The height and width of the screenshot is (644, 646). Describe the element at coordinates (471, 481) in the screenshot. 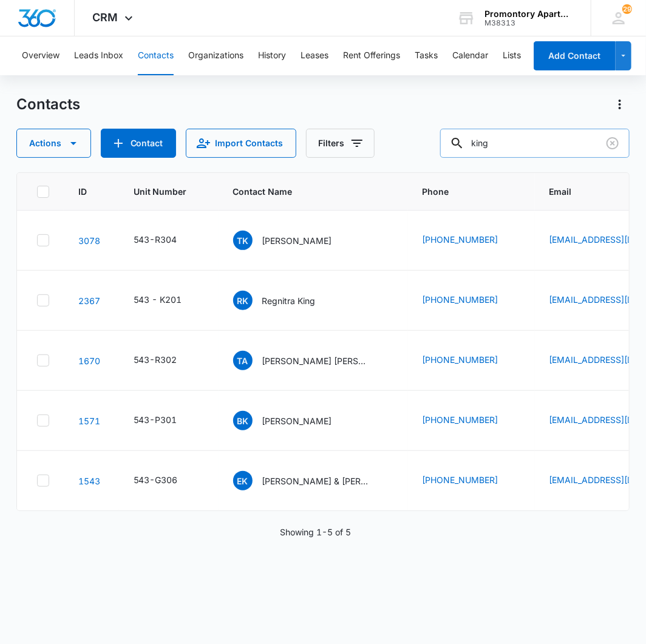

I see `div: Phone - (970) 779-7848 - Select to Edit Field` at that location.